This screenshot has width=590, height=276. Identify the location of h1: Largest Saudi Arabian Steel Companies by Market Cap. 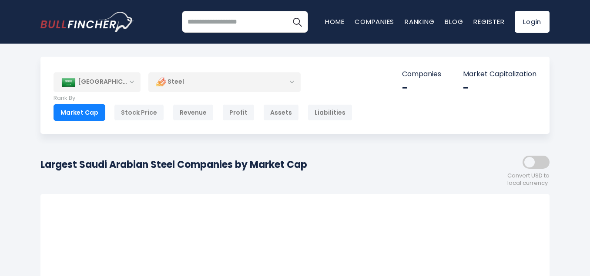
(174, 164).